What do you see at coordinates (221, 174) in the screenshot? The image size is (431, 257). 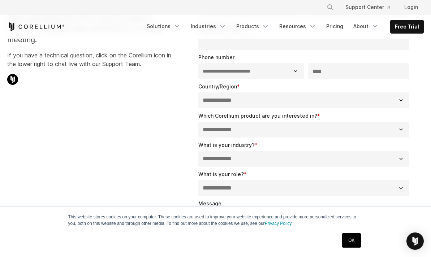 I see `span: What is your role?` at bounding box center [221, 174].